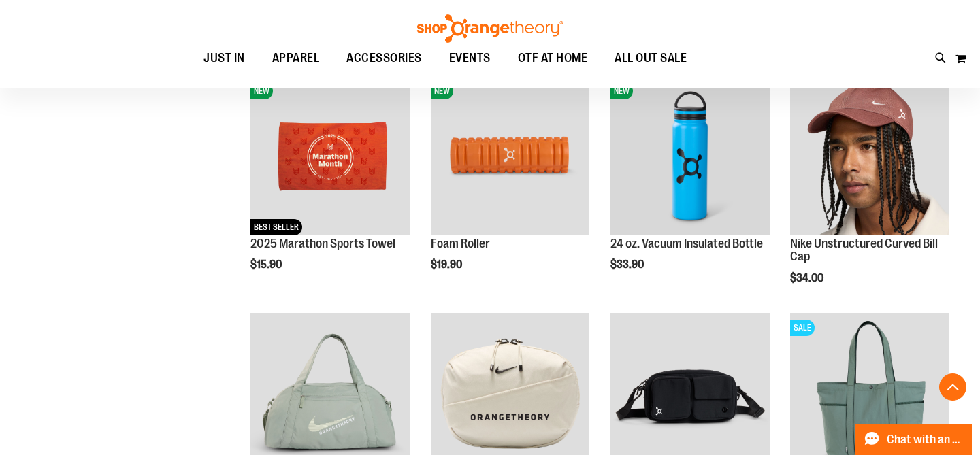 The height and width of the screenshot is (455, 980). I want to click on a: 2025 Marathon Sports Towel, so click(322, 243).